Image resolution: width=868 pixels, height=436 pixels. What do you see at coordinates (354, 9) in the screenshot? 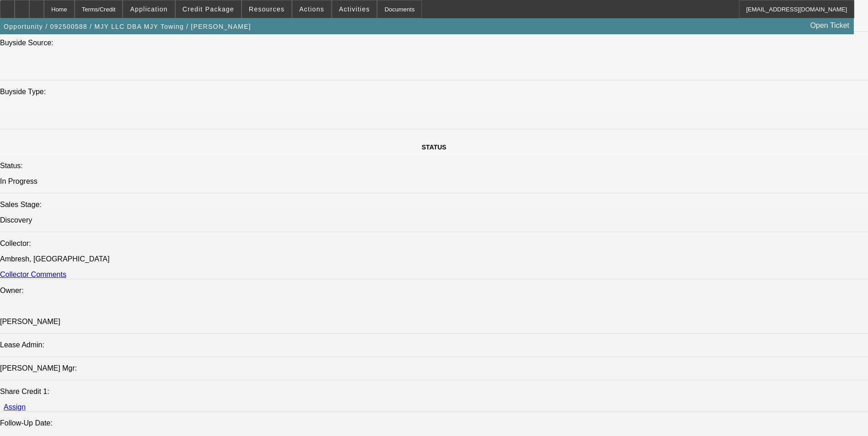
I see `button: Activities` at bounding box center [354, 9].